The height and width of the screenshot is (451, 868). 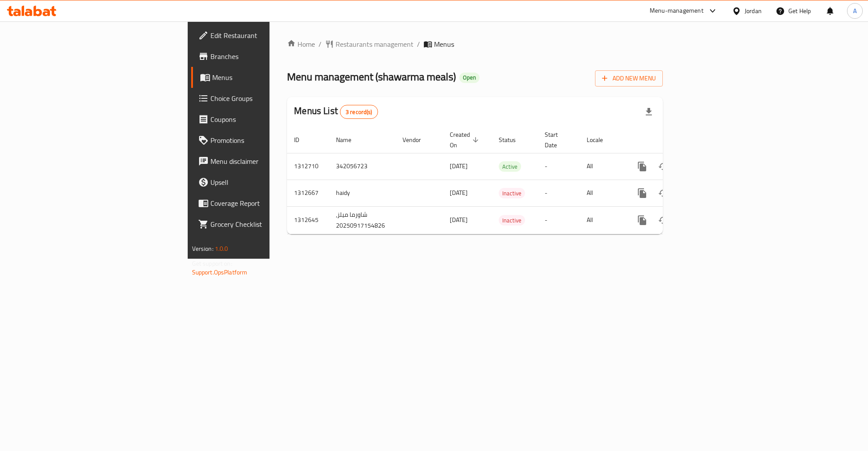 I want to click on a: Coupons, so click(x=261, y=119).